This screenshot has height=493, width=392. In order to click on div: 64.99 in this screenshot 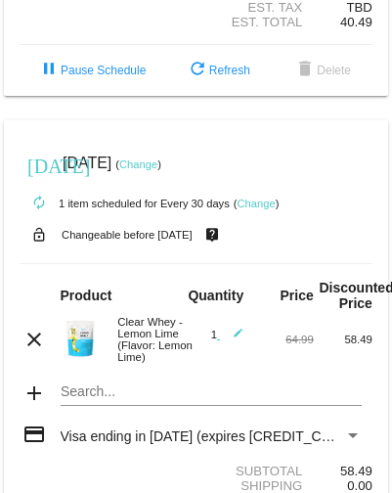, I will do `click(284, 339)`.